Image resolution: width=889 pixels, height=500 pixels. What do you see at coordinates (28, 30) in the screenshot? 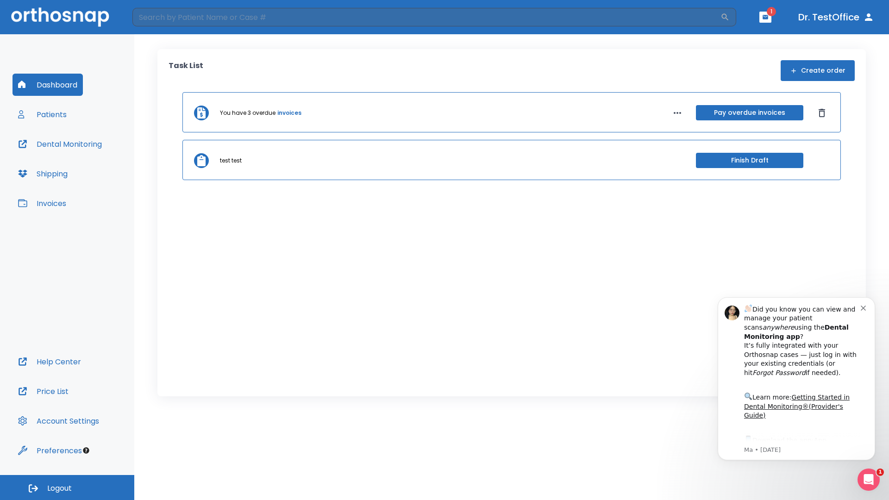
I see `img: Profile image for Ma` at bounding box center [28, 30].